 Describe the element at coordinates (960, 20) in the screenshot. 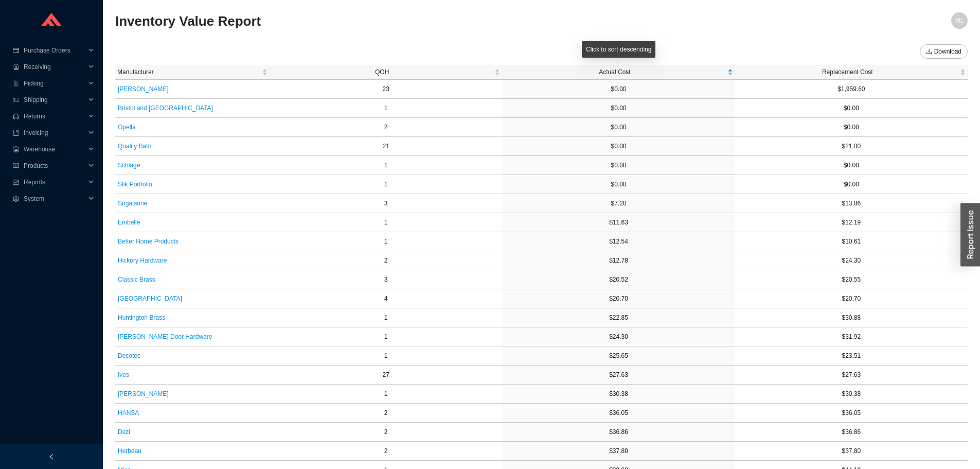

I see `span: ML` at that location.